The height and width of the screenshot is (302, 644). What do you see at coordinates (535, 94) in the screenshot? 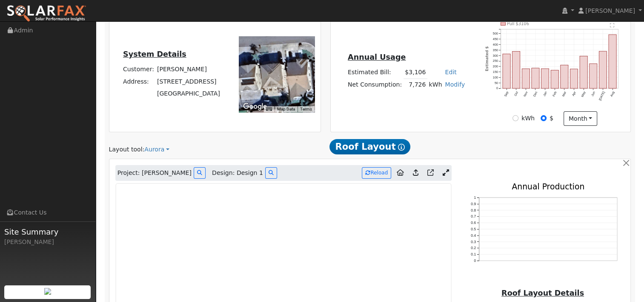
I see `text: Dec` at bounding box center [535, 94].